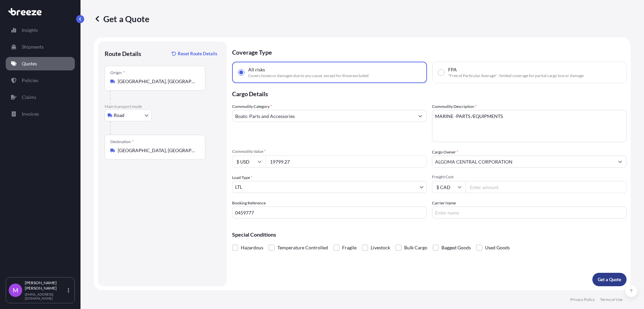 Image resolution: width=644 pixels, height=309 pixels. What do you see at coordinates (239, 187) in the screenshot?
I see `span: LTL` at bounding box center [239, 187].